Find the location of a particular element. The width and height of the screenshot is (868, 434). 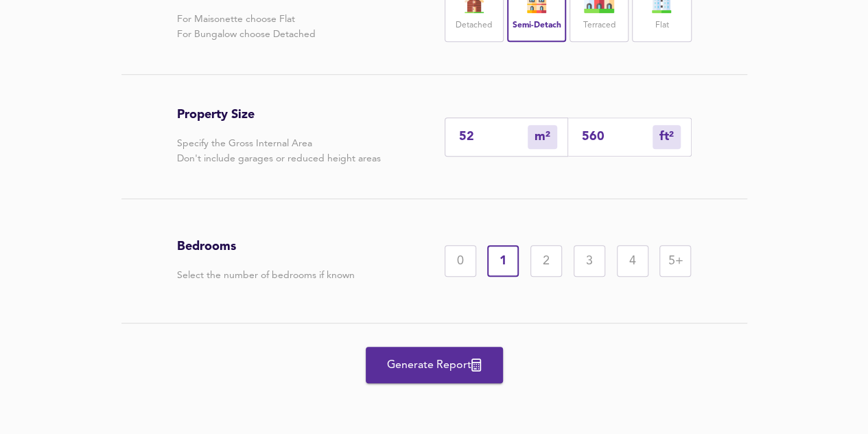

div: 4 is located at coordinates (632, 261).